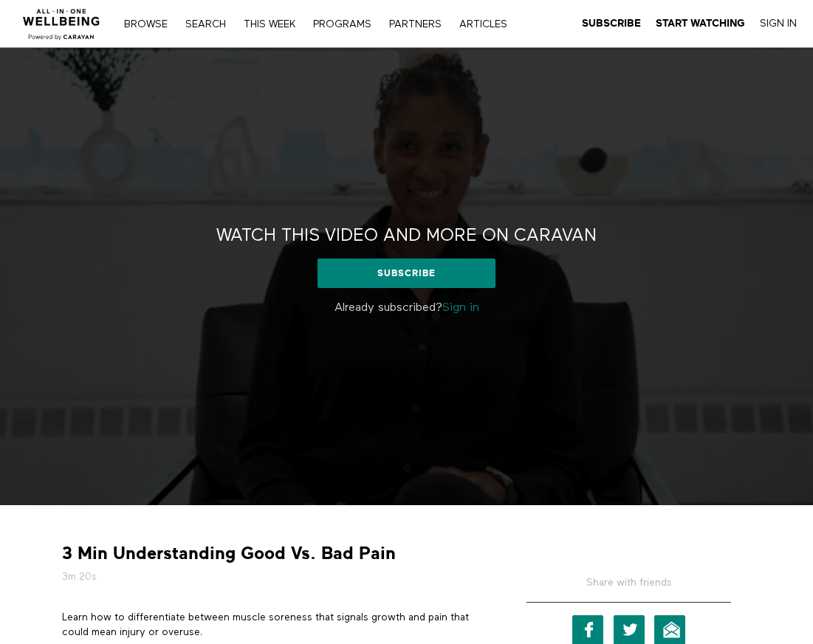 This screenshot has width=813, height=644. Describe the element at coordinates (628, 588) in the screenshot. I see `h5: Share with friends` at that location.